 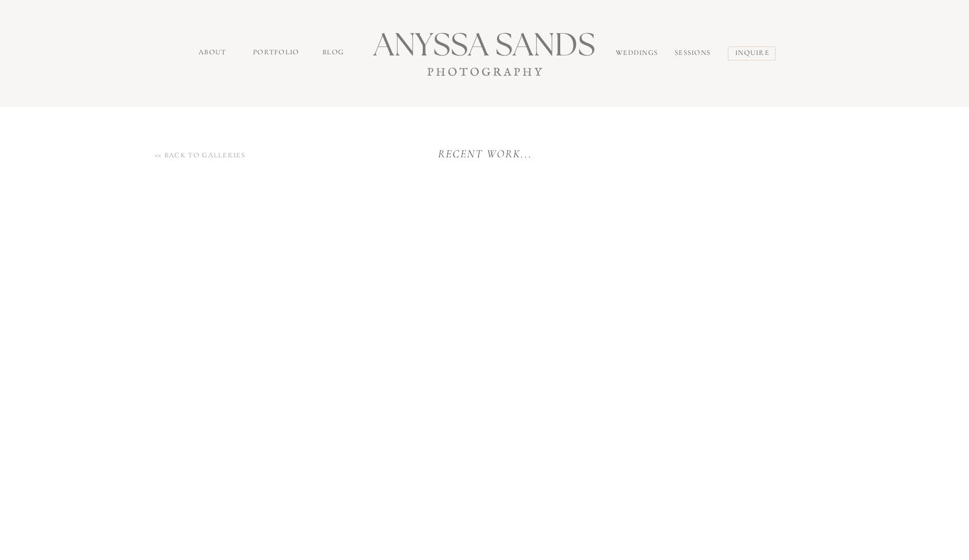 What do you see at coordinates (277, 54) in the screenshot?
I see `a: portfolio` at bounding box center [277, 54].